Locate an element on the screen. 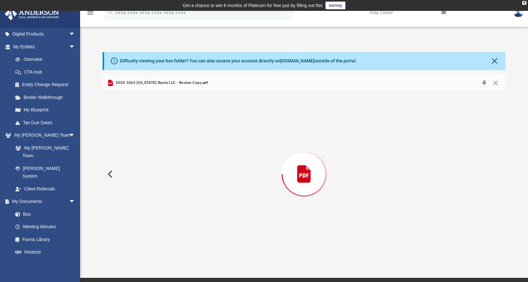 The image size is (528, 282). a: CTA Hub is located at coordinates (47, 72).